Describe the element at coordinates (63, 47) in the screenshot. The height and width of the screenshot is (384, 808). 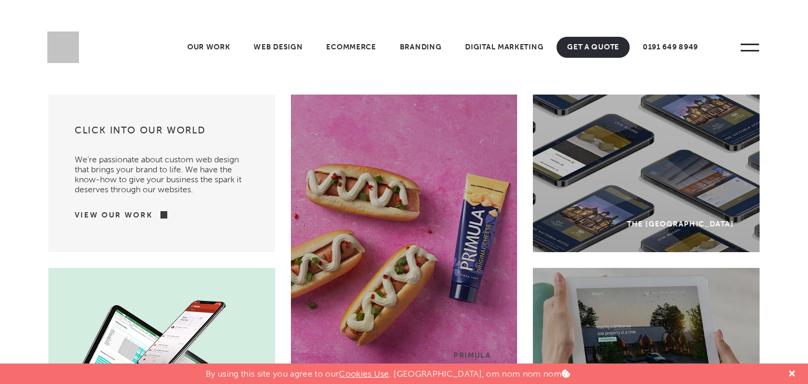
I see `img: Sleeky Web Design Newcastle` at that location.